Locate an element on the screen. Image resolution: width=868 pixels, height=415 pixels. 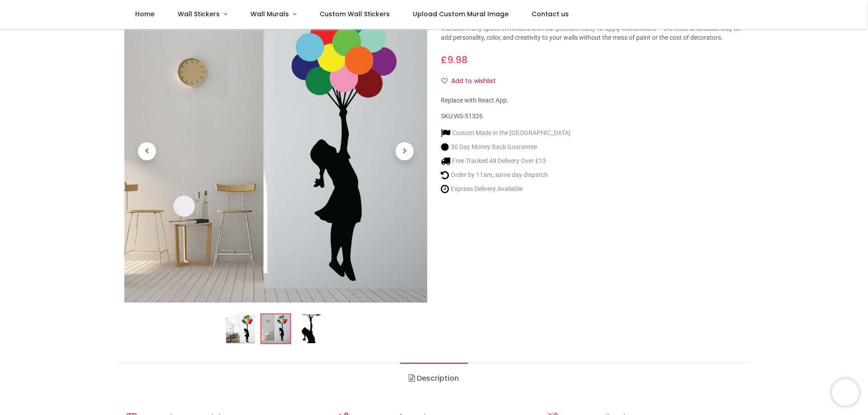
li: 30 Day Money Back Guarantee is located at coordinates (506, 147).